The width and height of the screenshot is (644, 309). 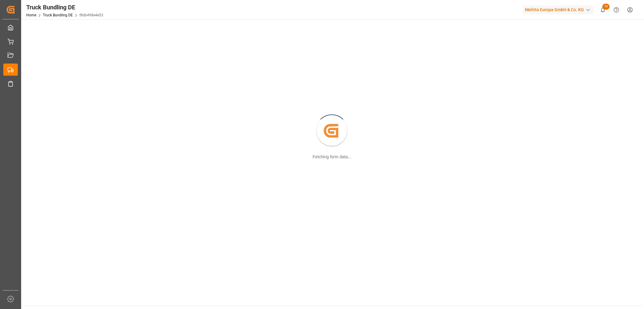 What do you see at coordinates (332, 157) in the screenshot?
I see `div: Fetching form data...` at bounding box center [332, 157].